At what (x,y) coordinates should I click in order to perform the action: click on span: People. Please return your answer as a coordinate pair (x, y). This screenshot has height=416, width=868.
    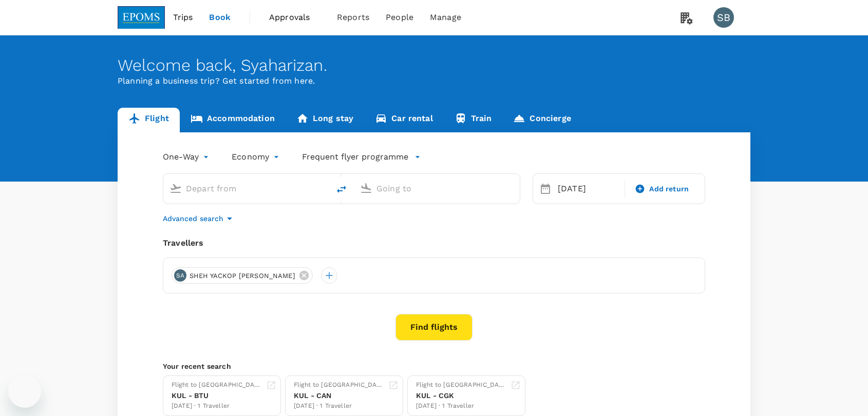
    Looking at the image, I should click on (400, 18).